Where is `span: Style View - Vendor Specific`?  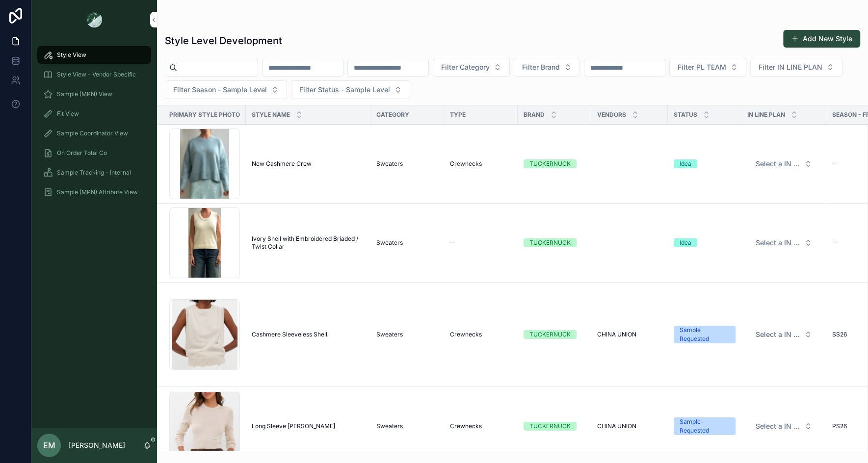
span: Style View - Vendor Specific is located at coordinates (96, 74).